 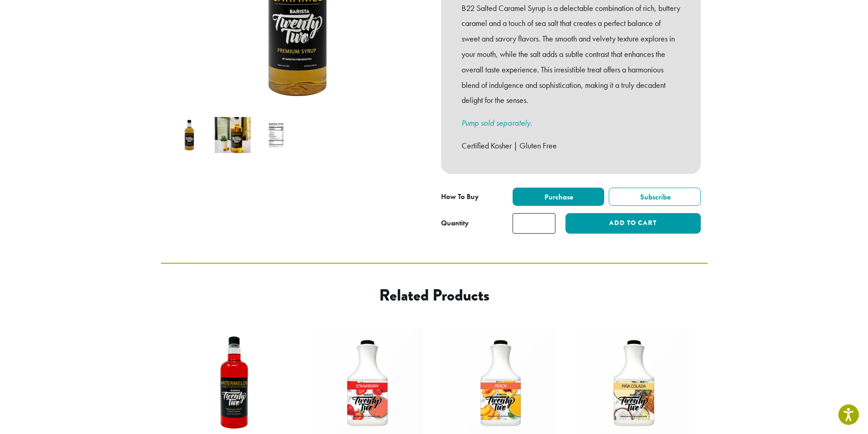 What do you see at coordinates (534, 223) in the screenshot?
I see `input: Product quantity` at bounding box center [534, 223].